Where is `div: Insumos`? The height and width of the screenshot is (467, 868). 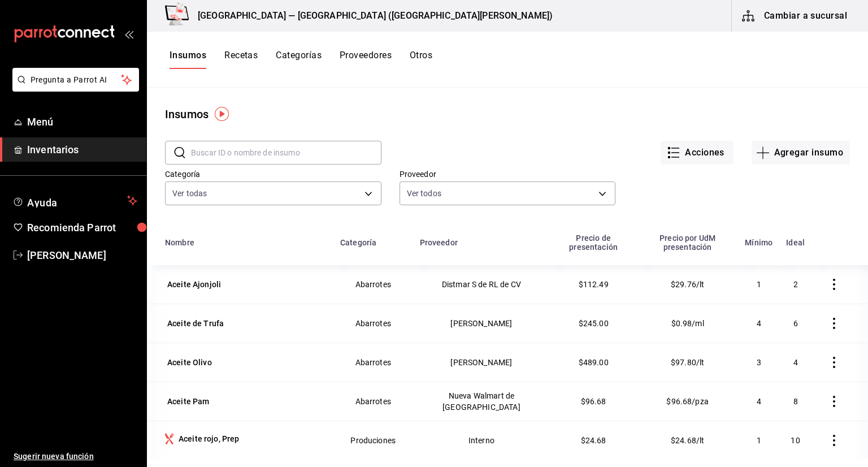
div: Insumos is located at coordinates (187, 114).